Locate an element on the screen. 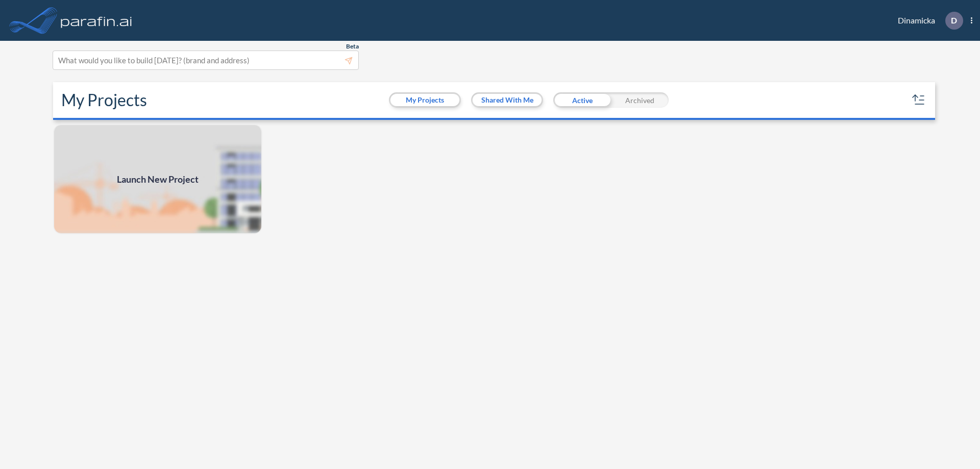 This screenshot has width=980, height=469. h2: My Projects is located at coordinates (104, 100).